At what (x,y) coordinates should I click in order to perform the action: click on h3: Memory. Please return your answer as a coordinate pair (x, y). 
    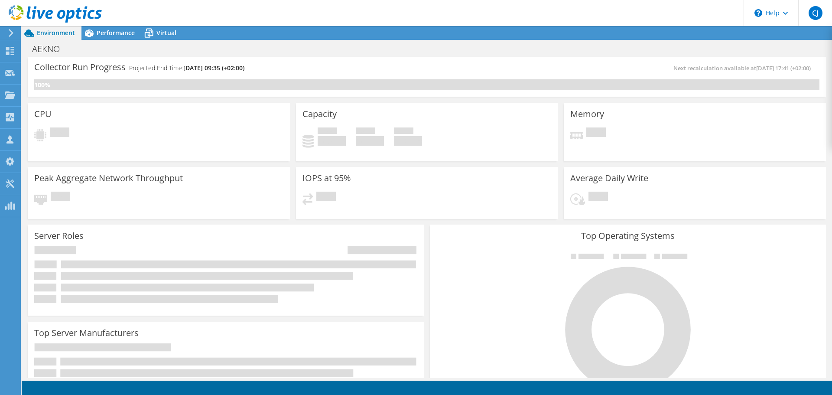
    Looking at the image, I should click on (587, 114).